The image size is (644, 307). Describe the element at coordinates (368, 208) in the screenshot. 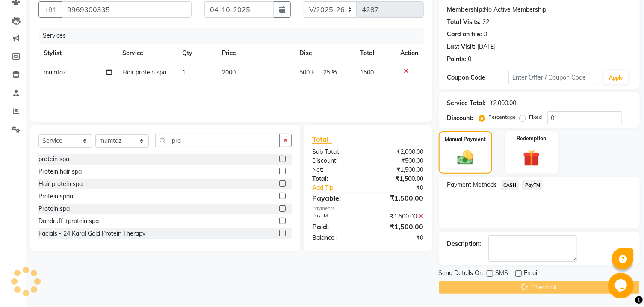

I see `div: Payments` at that location.